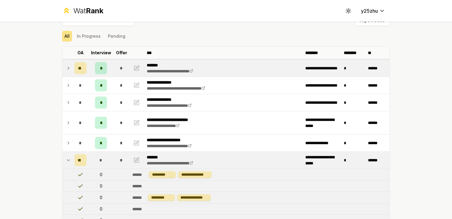 The height and width of the screenshot is (219, 452). What do you see at coordinates (373, 11) in the screenshot?
I see `button: y25zhu` at bounding box center [373, 11].